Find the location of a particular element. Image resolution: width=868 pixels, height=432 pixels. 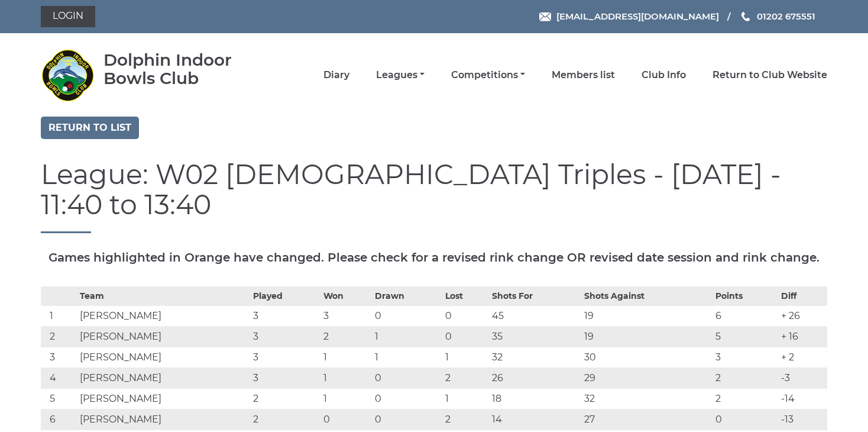

span: 01202 675551 is located at coordinates (785, 16).